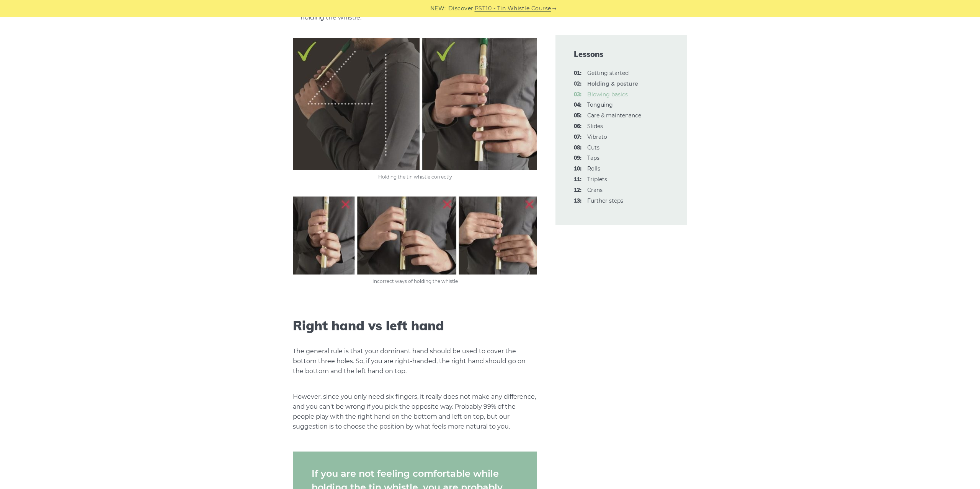  What do you see at coordinates (608, 94) in the screenshot?
I see `a: 03:Blowing basics` at bounding box center [608, 94].